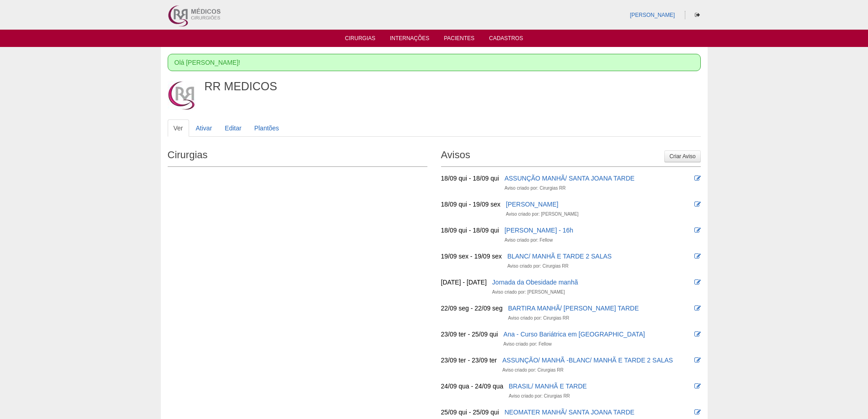 The width and height of the screenshot is (868, 419). I want to click on div: 23/09 ter - 23/09 ter, so click(469, 360).